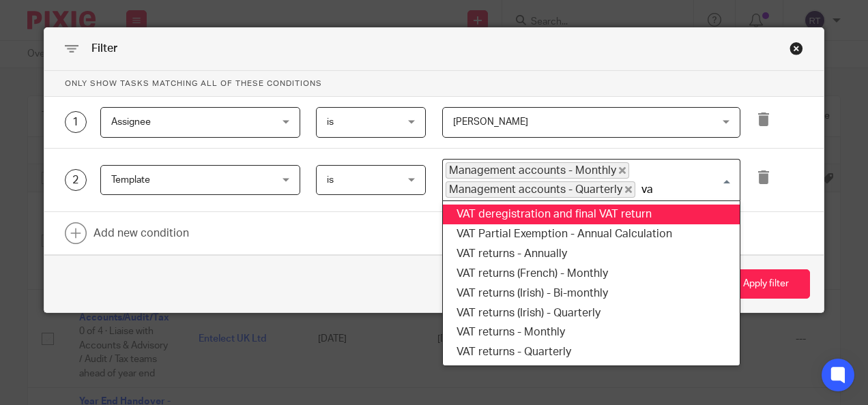 The height and width of the screenshot is (405, 868). I want to click on li: VAT deregistration and final VAT return, so click(591, 214).